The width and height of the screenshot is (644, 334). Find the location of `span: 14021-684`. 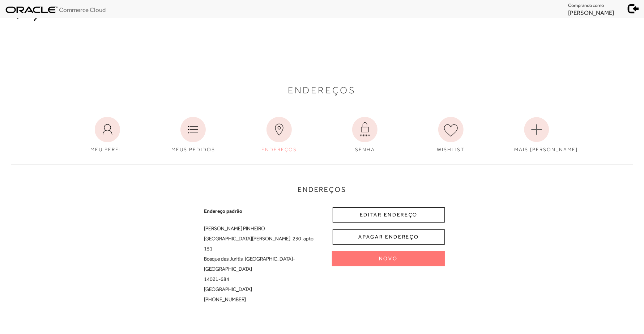

span: 14021-684 is located at coordinates (217, 279).